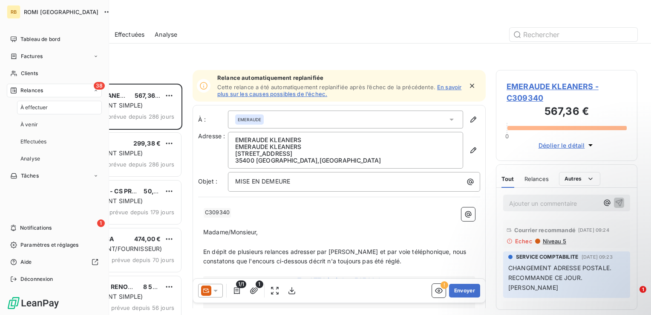 This screenshot has width=651, height=315. What do you see at coordinates (231, 232) in the screenshot?
I see `span: Madame/Monsieur,` at bounding box center [231, 232].